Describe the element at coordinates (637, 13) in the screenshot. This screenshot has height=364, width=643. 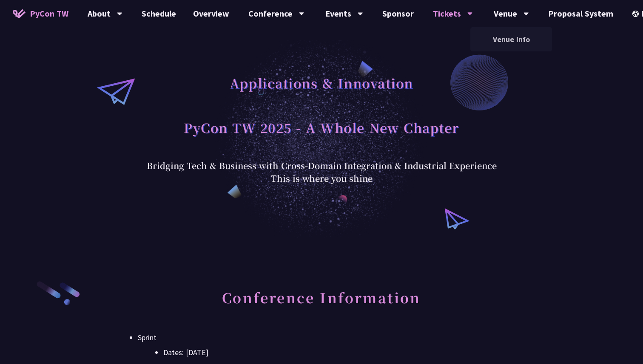
I see `img: Locale Icon` at that location.